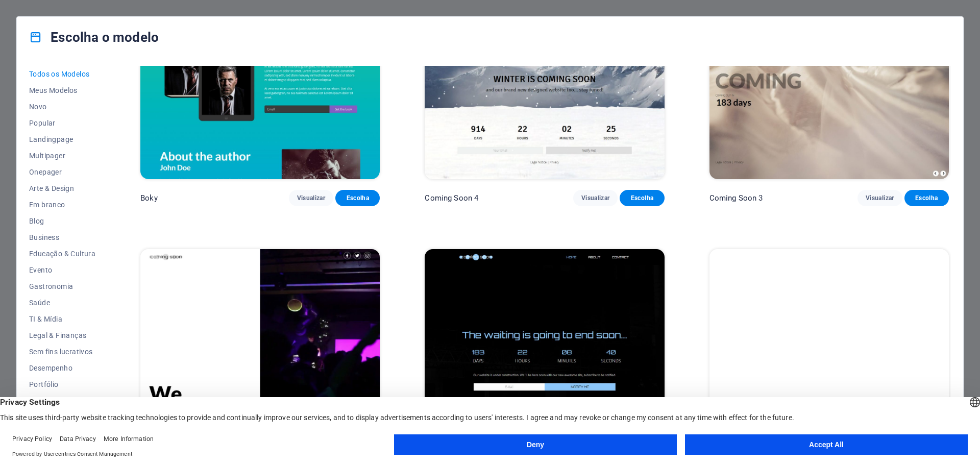  Describe the element at coordinates (62, 205) in the screenshot. I see `span: Em branco` at that location.